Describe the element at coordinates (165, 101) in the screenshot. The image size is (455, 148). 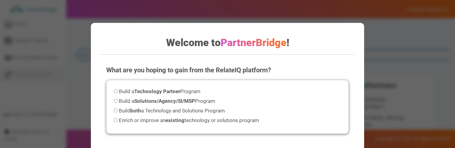
I see `strong: Solutions/Agency/SI/MSP` at that location.